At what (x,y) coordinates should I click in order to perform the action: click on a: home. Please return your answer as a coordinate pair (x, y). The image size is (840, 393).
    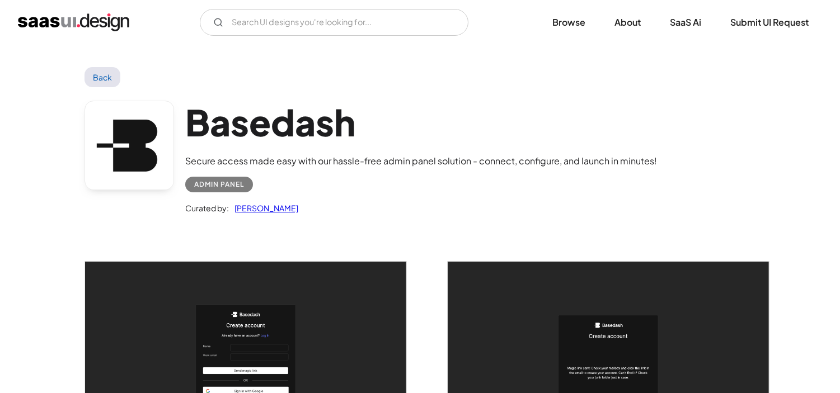
    Looking at the image, I should click on (73, 22).